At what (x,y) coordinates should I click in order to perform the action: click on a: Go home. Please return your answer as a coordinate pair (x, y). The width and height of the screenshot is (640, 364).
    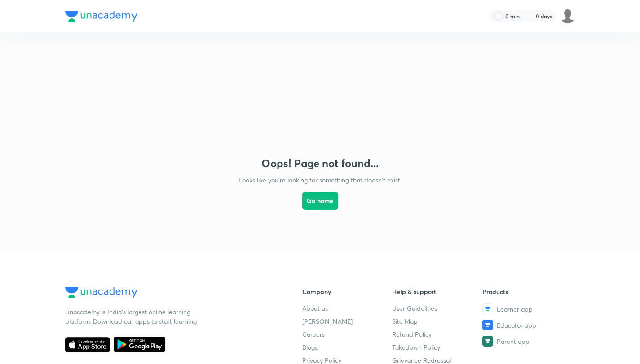
    Looking at the image, I should click on (320, 209).